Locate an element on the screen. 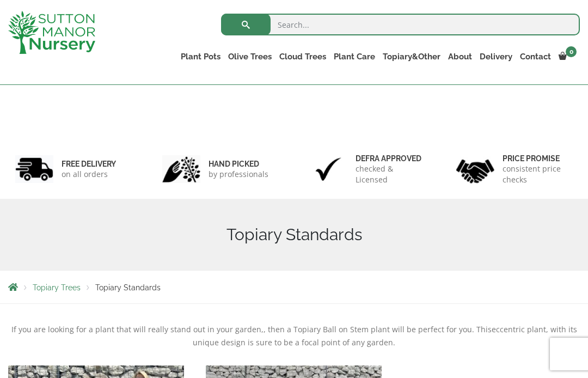 This screenshot has width=588, height=378. a: About is located at coordinates (460, 56).